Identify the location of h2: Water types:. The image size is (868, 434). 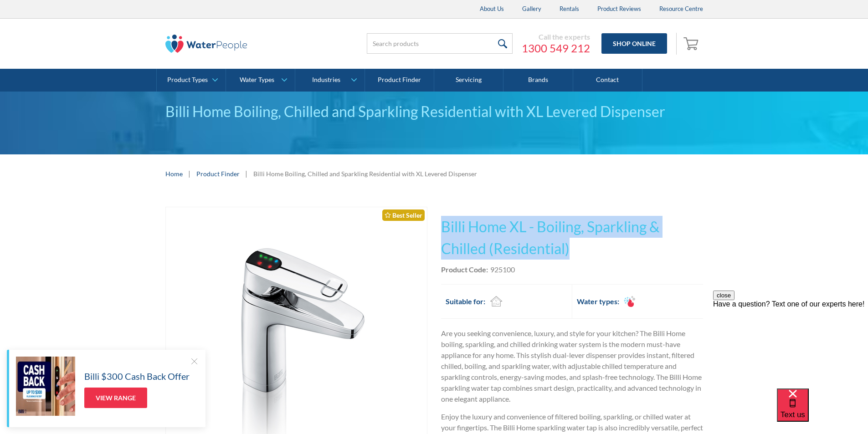
(597, 302).